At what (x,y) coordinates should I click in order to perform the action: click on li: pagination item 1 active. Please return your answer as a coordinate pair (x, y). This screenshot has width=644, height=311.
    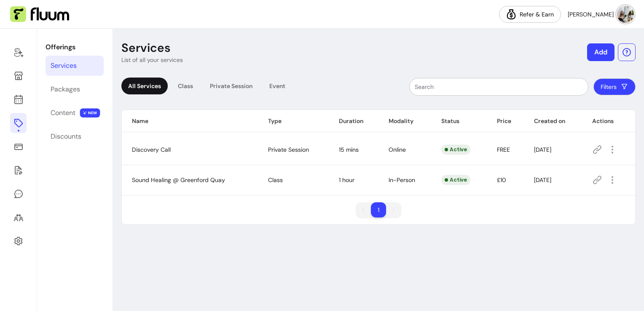
    Looking at the image, I should click on (379, 210).